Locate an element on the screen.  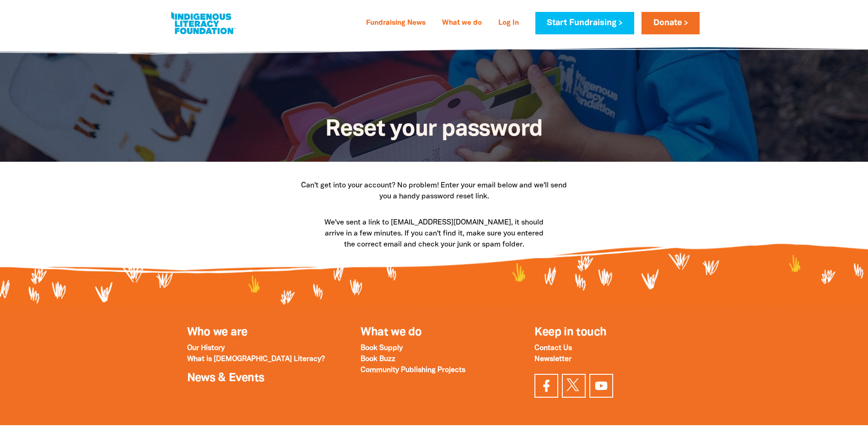
strong: Book Supply is located at coordinates (382, 348).